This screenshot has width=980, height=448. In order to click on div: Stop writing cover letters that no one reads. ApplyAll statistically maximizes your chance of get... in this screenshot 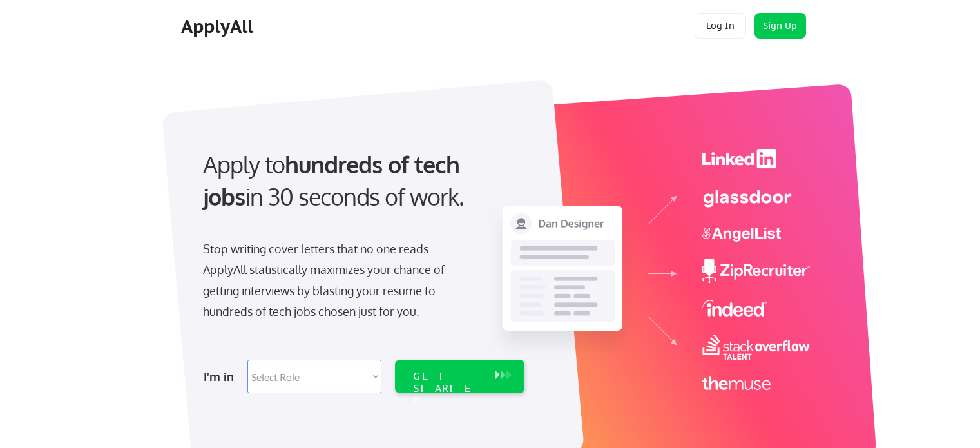, I will do `click(335, 280)`.